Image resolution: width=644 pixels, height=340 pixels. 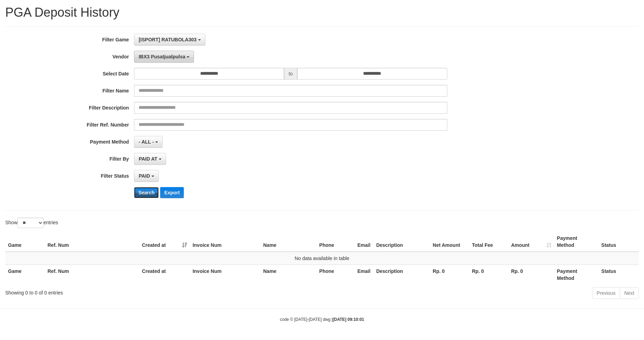 What do you see at coordinates (488, 242) in the screenshot?
I see `th: Total Fee` at bounding box center [488, 242].